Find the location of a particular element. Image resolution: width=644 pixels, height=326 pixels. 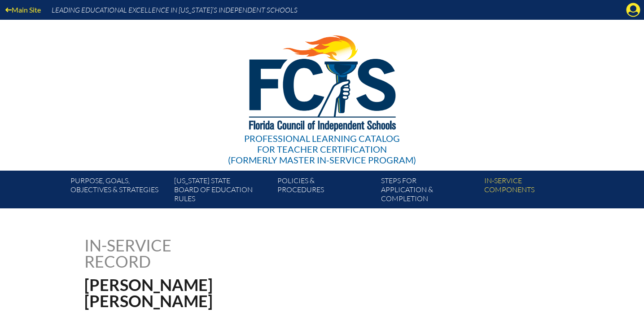

h1: In-service record is located at coordinates (174, 253).